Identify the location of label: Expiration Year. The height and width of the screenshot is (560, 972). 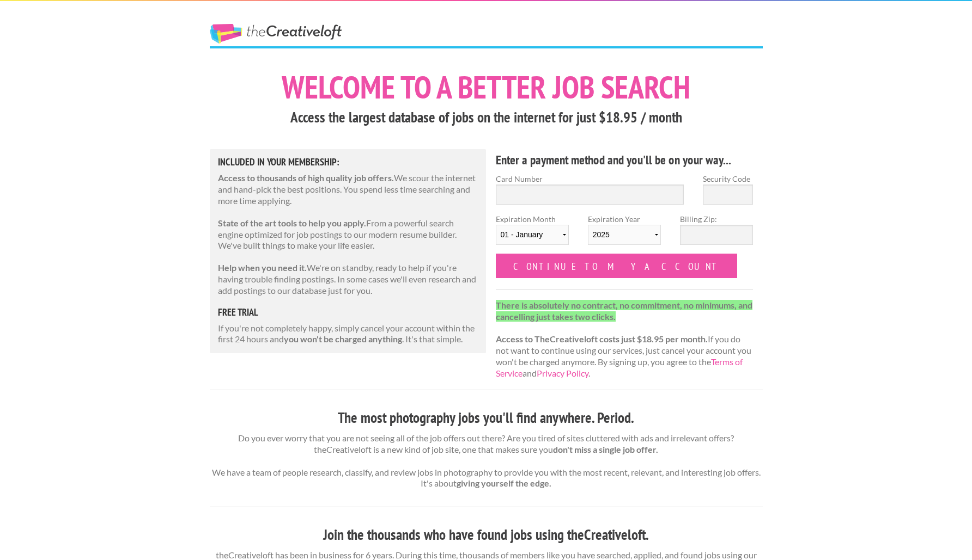
(624, 234).